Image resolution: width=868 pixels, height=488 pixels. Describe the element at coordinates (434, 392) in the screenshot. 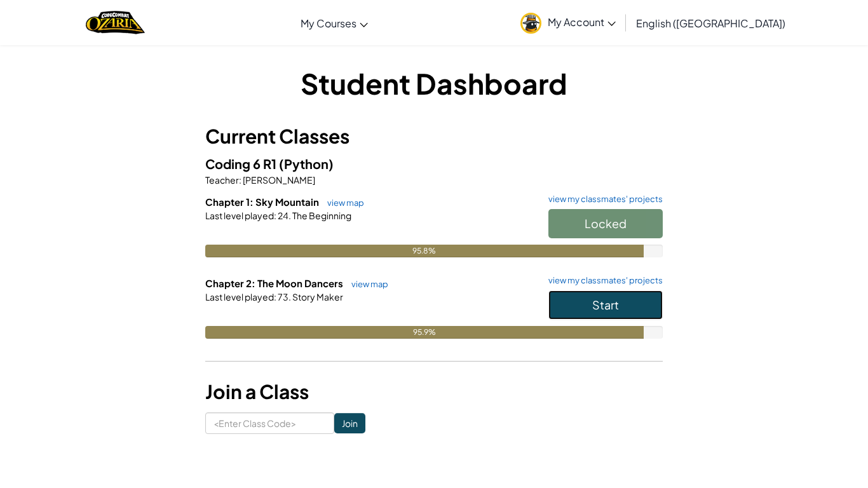

I see `h3: Join a Class` at that location.